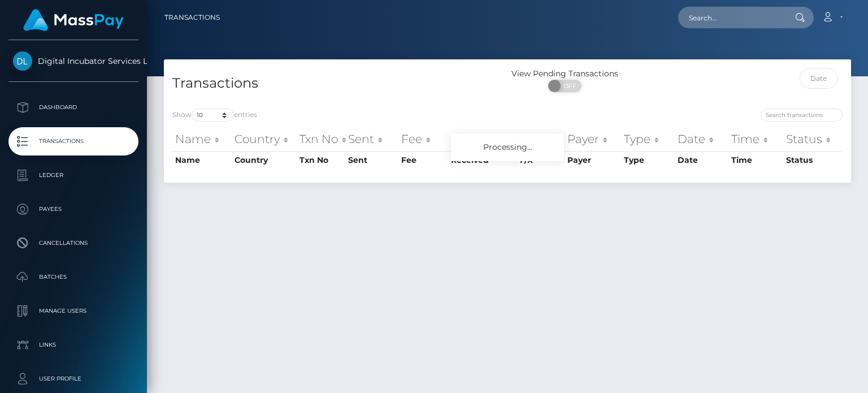 Image resolution: width=868 pixels, height=393 pixels. Describe the element at coordinates (801, 115) in the screenshot. I see `input: Search transactions` at that location.